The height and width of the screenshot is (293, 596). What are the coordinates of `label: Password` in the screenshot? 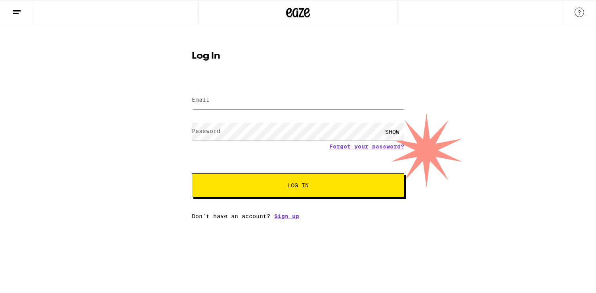 It's located at (206, 131).